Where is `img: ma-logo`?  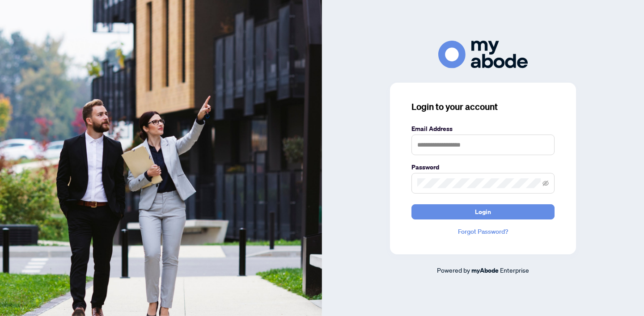
img: ma-logo is located at coordinates (483, 54).